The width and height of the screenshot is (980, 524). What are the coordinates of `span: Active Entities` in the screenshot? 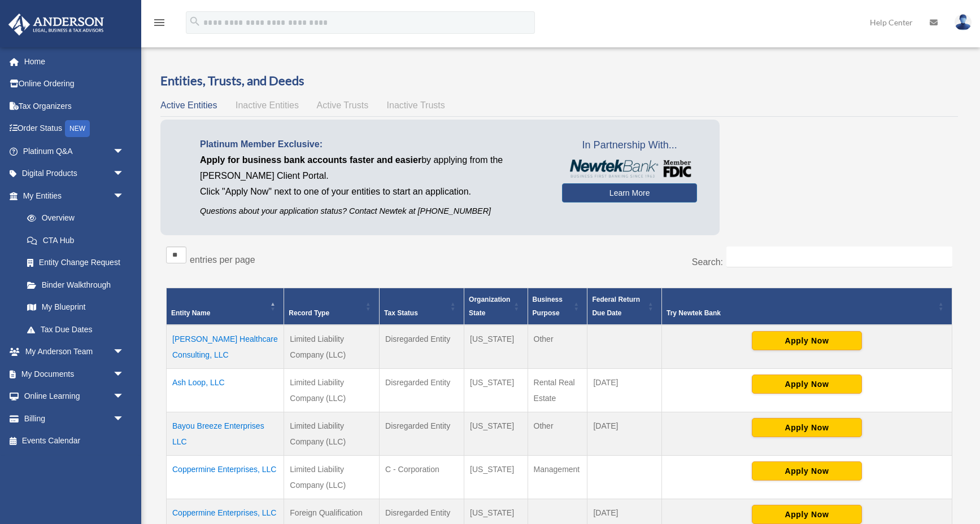 It's located at (189, 105).